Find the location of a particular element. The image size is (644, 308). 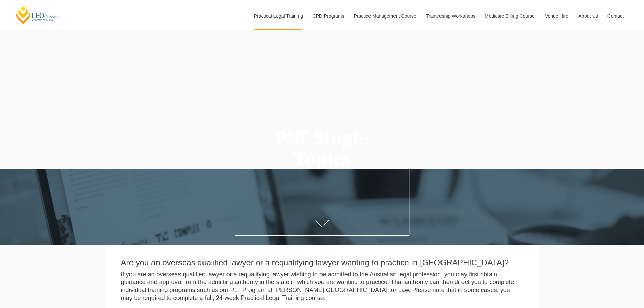

a: CPD Programs is located at coordinates (328, 16).